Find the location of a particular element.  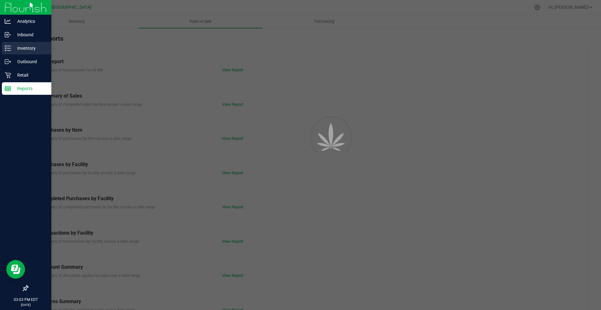

inline-svg: Analytics is located at coordinates (8, 21).